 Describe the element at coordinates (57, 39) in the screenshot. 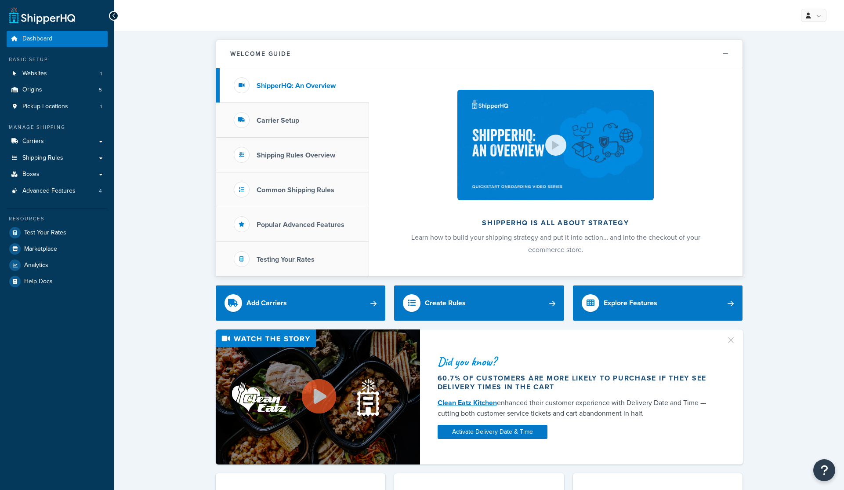

I see `li: Dashboard` at that location.